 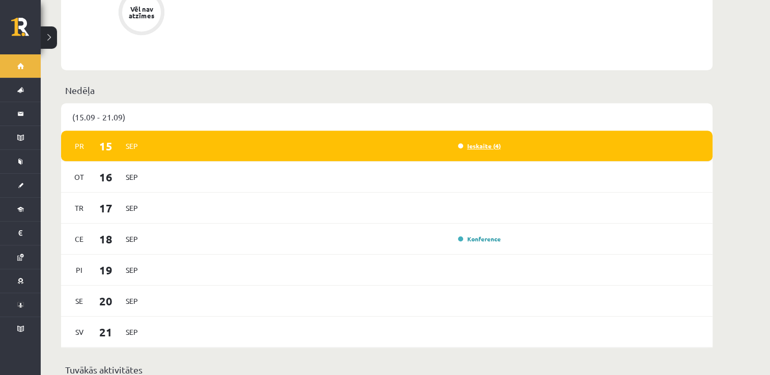 I want to click on div: Vēl nav atzīmes, so click(x=141, y=12).